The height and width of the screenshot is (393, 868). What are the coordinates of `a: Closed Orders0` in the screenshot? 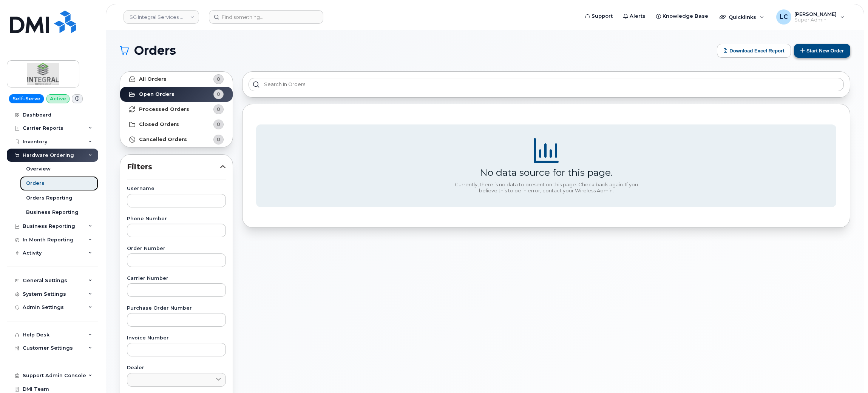 It's located at (176, 125).